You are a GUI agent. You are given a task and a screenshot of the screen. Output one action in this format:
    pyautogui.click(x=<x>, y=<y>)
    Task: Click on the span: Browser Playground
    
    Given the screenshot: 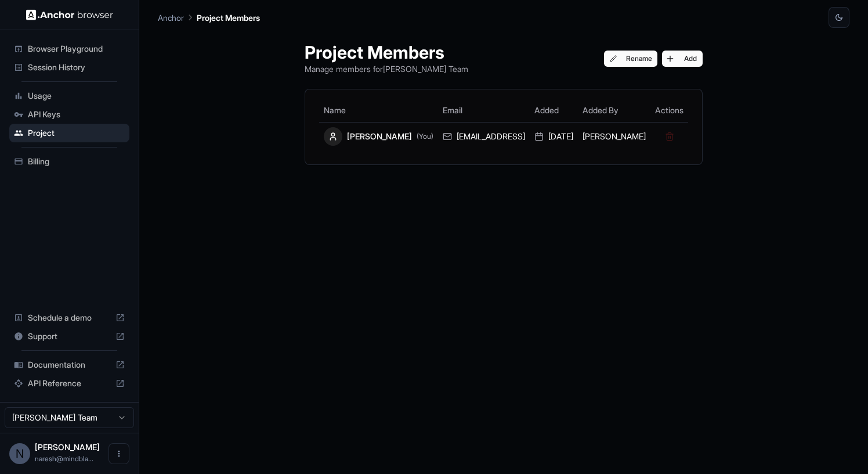 What is the action you would take?
    pyautogui.click(x=76, y=49)
    